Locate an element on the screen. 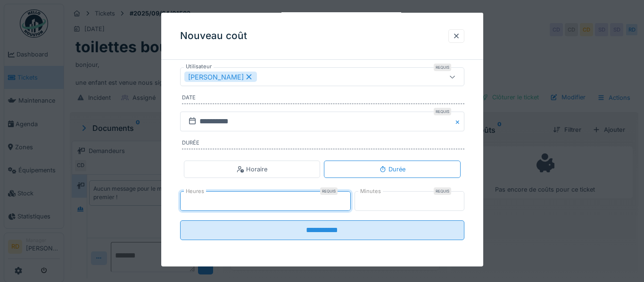 The image size is (644, 282). label: Durée is located at coordinates (323, 144).